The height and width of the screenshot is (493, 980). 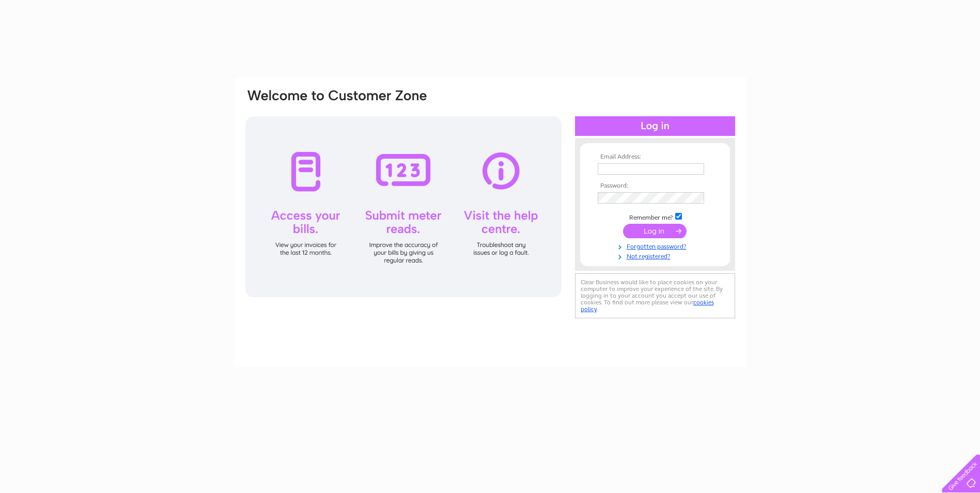 What do you see at coordinates (655, 186) in the screenshot?
I see `th: Password:` at bounding box center [655, 186].